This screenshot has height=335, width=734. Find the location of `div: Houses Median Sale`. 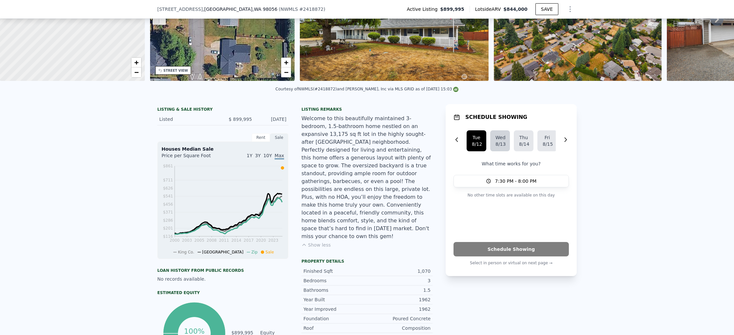

div: Houses Median Sale is located at coordinates (223, 149).